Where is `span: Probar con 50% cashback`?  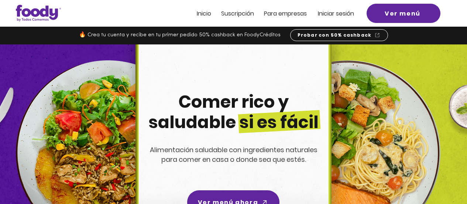 span: Probar con 50% cashback is located at coordinates (335, 35).